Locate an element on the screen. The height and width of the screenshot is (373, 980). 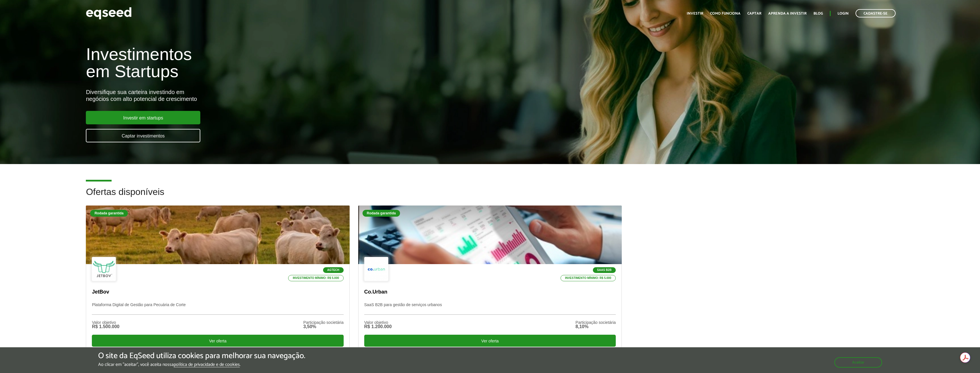
div: R$ 1.500.000 is located at coordinates (106, 327).